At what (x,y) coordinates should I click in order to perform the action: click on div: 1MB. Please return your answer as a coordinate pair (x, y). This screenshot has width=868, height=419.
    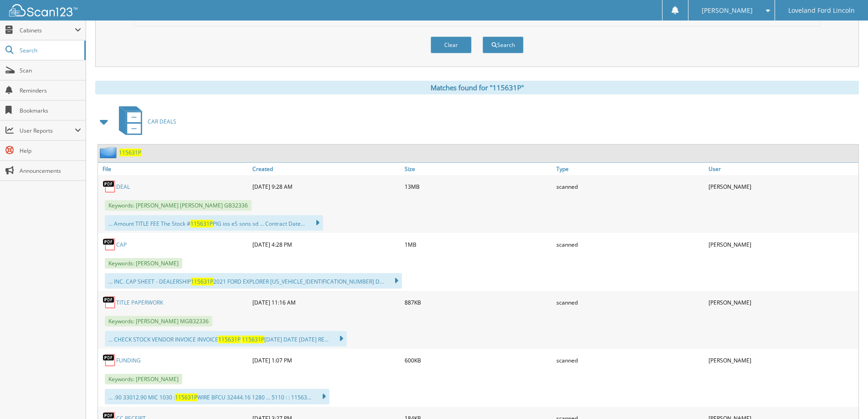
    Looking at the image, I should click on (478, 244).